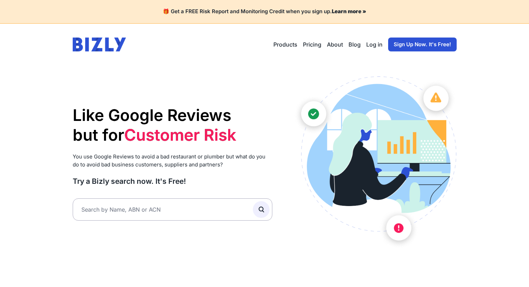  What do you see at coordinates (349, 11) in the screenshot?
I see `strong: Learn more »` at bounding box center [349, 11].